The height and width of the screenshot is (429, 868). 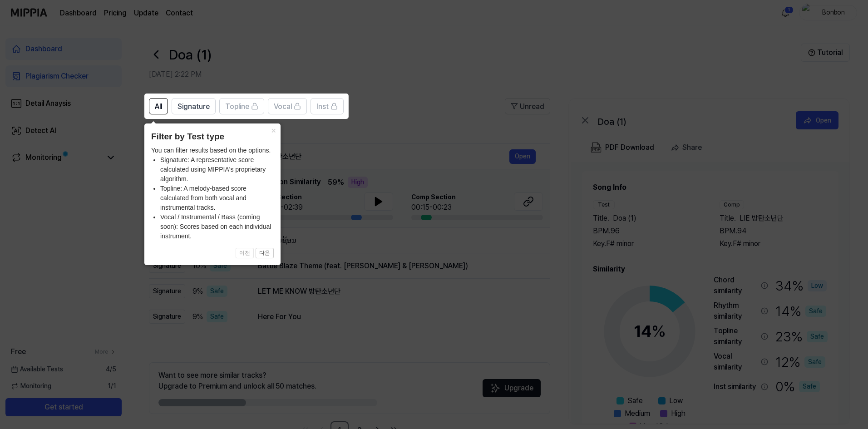 I want to click on li: Signature: A representative score calculated using MIPPIA's proprietary algorithm., so click(x=217, y=169).